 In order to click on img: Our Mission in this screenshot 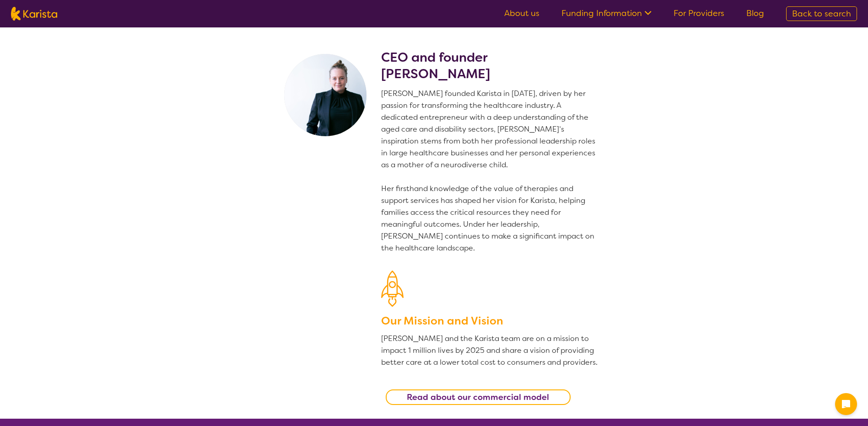, I will do `click(392, 288)`.